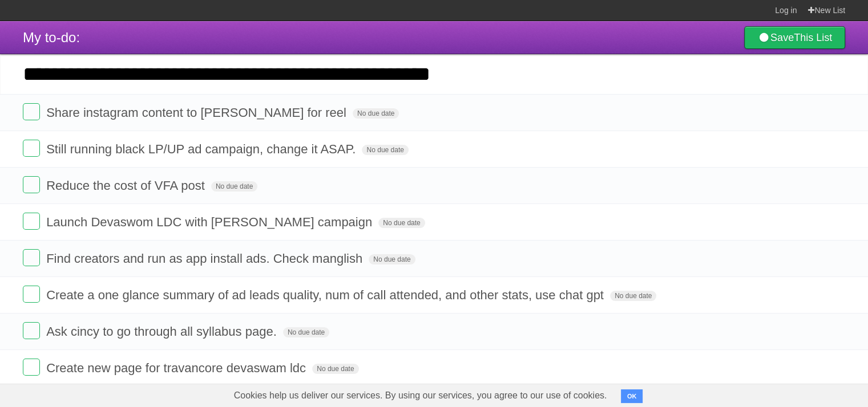 The image size is (868, 407). What do you see at coordinates (52, 37) in the screenshot?
I see `span: My to-do:` at bounding box center [52, 37].